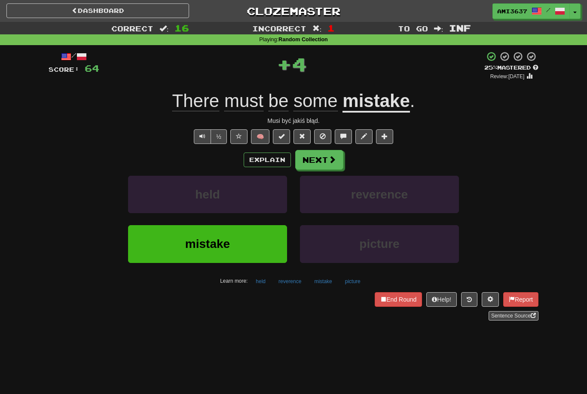  I want to click on a: Sentence Source, so click(514, 316).